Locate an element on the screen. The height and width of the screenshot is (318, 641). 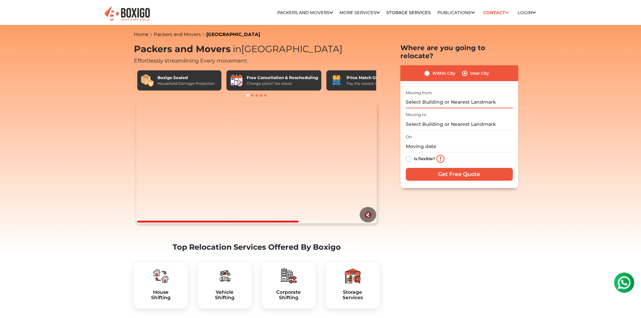
input: Moving date is located at coordinates (459, 146).